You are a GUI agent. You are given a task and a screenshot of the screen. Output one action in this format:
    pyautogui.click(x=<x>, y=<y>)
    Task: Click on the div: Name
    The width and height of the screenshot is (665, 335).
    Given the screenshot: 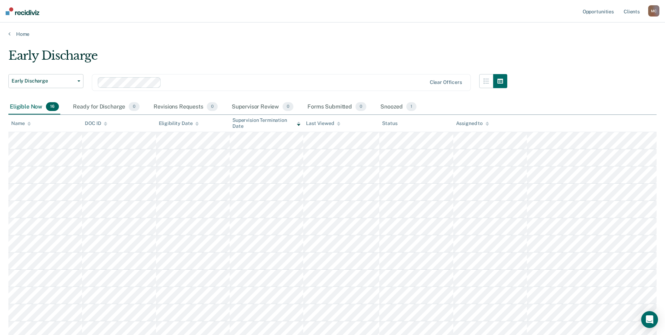 What is the action you would take?
    pyautogui.click(x=21, y=123)
    